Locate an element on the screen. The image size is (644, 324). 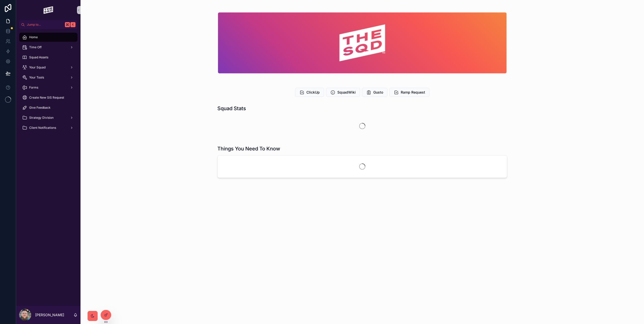
span: Time Off is located at coordinates (35, 47).